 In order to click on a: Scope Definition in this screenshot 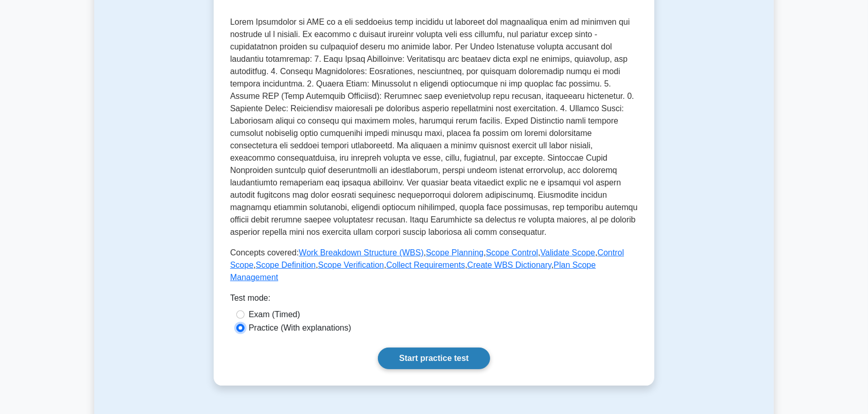, I will do `click(286, 264)`.